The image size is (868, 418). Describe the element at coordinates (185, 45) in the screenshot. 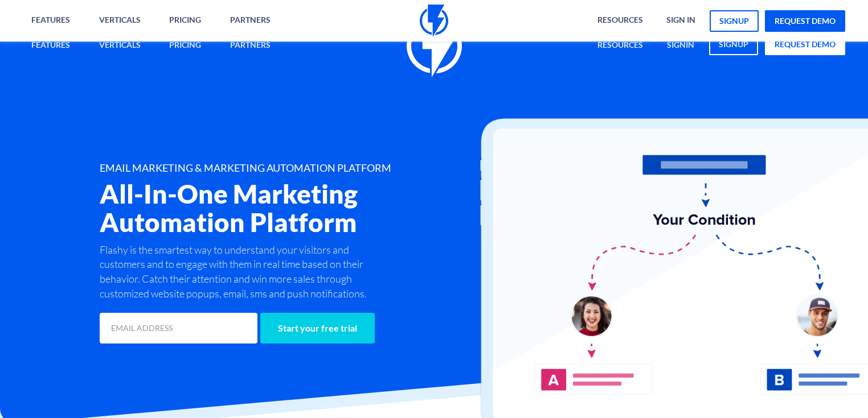

I see `a: Pricing` at that location.